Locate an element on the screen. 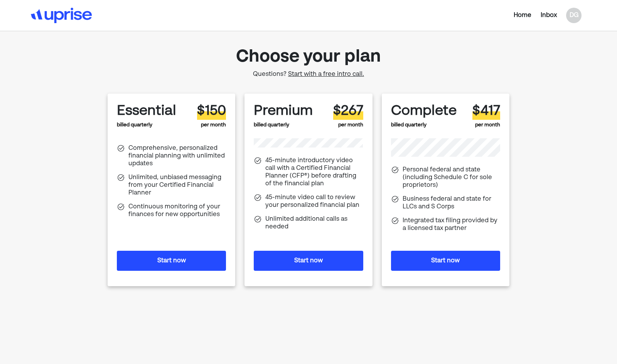  div: Home is located at coordinates (523, 16).